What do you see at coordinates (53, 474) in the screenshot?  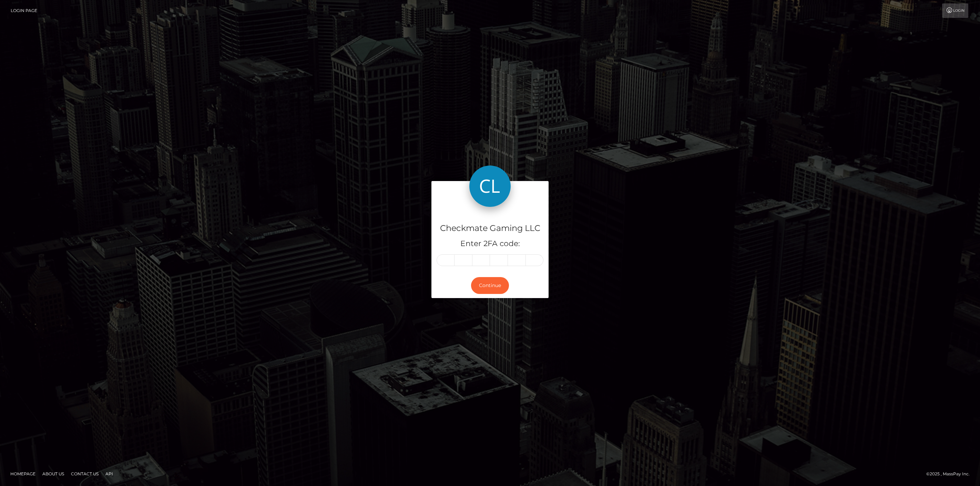 I see `a: About Us` at bounding box center [53, 474].